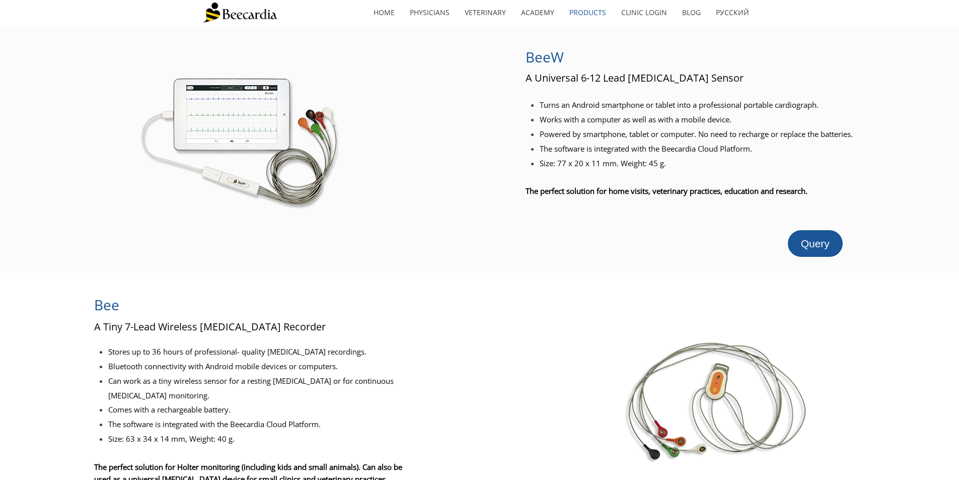 Image resolution: width=959 pixels, height=480 pixels. Describe the element at coordinates (815, 243) in the screenshot. I see `span: Query` at that location.